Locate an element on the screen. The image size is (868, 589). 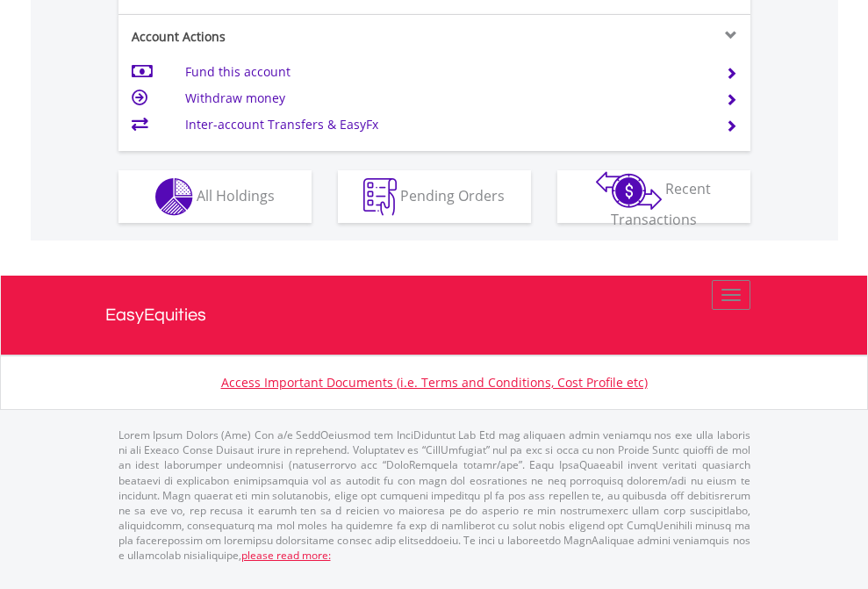
td: Inter-account Transfers & EasyFx is located at coordinates (444, 125).